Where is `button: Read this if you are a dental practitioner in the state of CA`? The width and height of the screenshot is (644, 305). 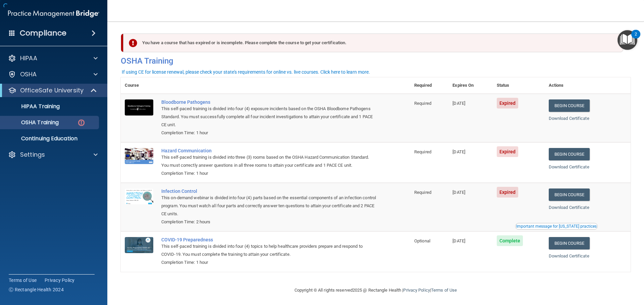
button: Read this if you are a dental practitioner in the state of CA is located at coordinates (556, 226).